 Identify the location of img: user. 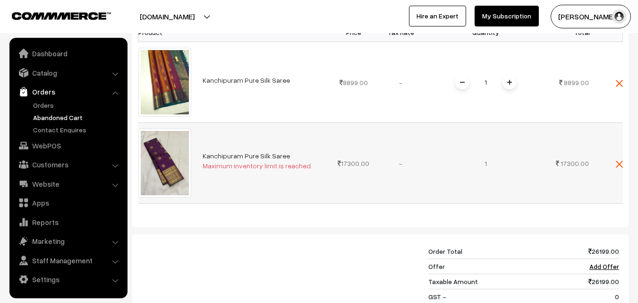
(619, 17).